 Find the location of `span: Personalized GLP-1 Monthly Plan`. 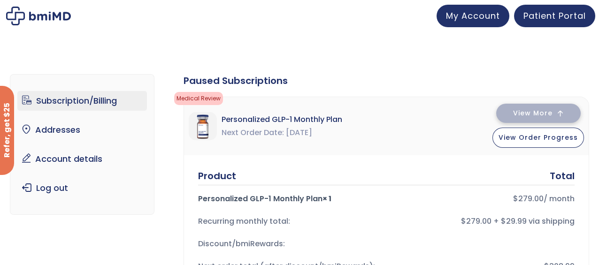

span: Personalized GLP-1 Monthly Plan is located at coordinates (281, 120).